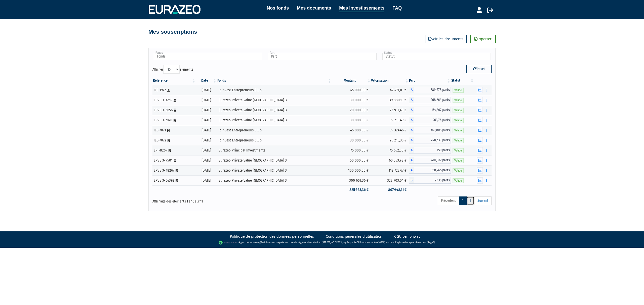 The height and width of the screenshot is (305, 644). What do you see at coordinates (175, 10) in the screenshot?
I see `img: 1732889491-logotype_eurazeo_blanc_rvb.png` at bounding box center [175, 10].